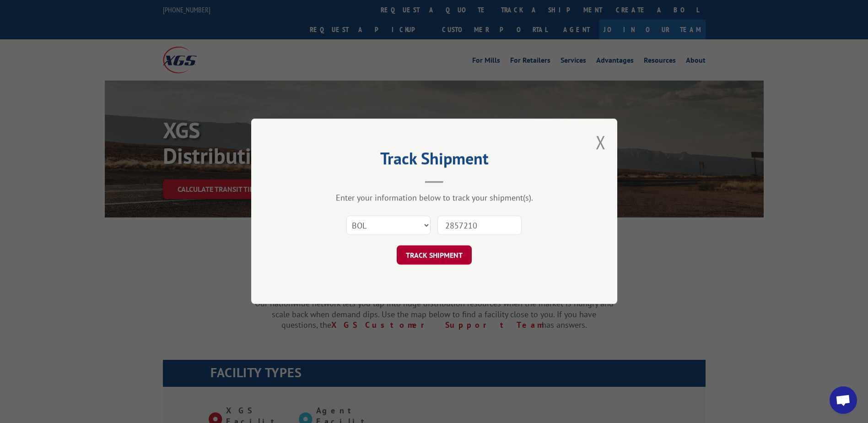 Image resolution: width=868 pixels, height=423 pixels. What do you see at coordinates (434, 161) in the screenshot?
I see `h2: Track Shipment` at bounding box center [434, 161].